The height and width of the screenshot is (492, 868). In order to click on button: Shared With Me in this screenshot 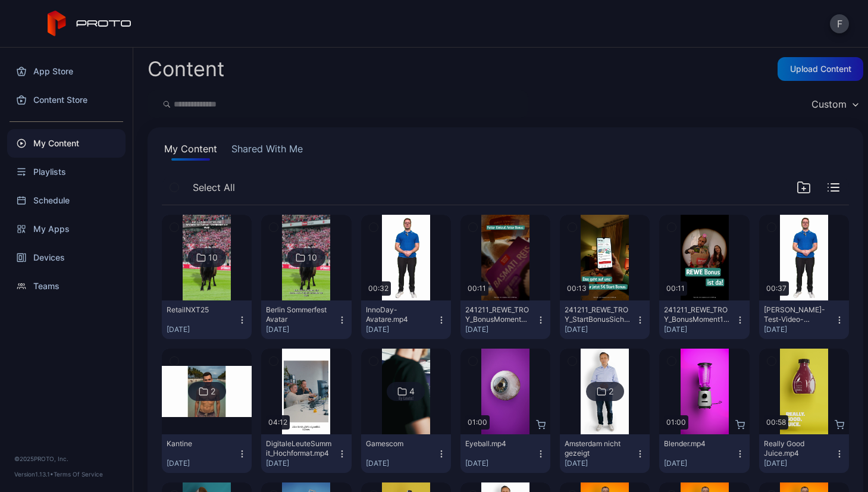, I will do `click(267, 151)`.